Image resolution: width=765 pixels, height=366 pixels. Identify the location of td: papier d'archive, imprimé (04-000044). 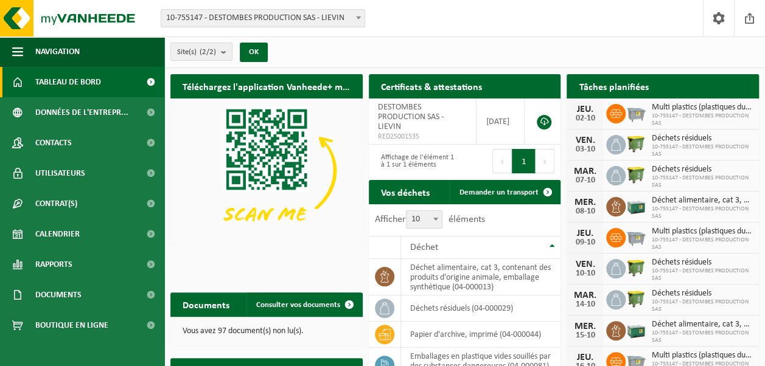
(481, 335).